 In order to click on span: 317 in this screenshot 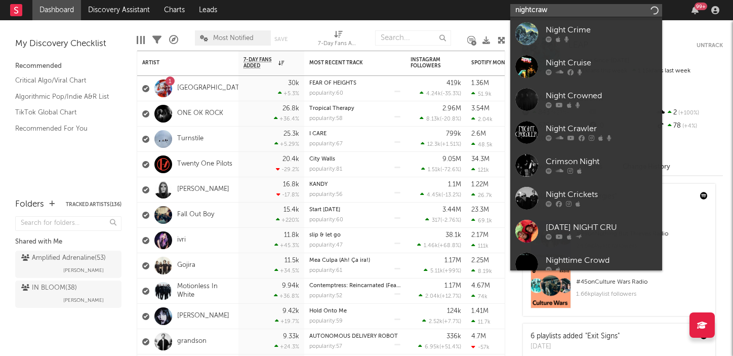, I will do `click(436, 220)`.